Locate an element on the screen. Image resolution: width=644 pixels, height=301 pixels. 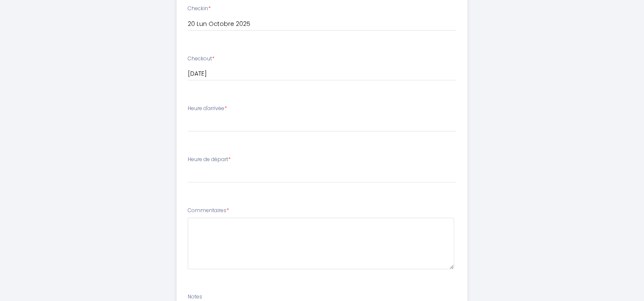
label: Commentaires is located at coordinates (208, 210).